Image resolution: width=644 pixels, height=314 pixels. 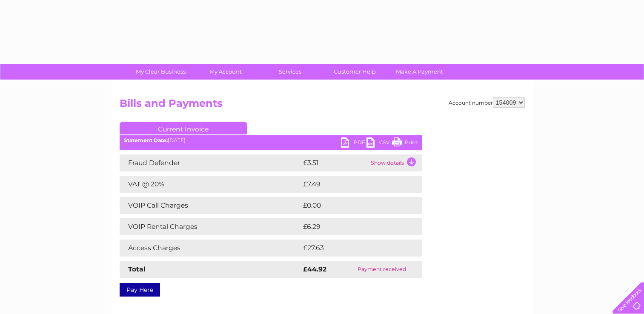 What do you see at coordinates (210, 205) in the screenshot?
I see `td: VOIP Call Charges` at bounding box center [210, 205].